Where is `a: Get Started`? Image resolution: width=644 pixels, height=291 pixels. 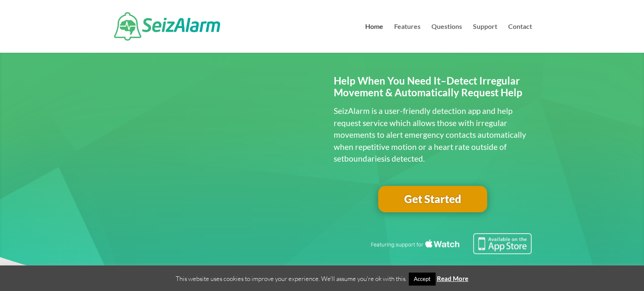
a: Get Started is located at coordinates (433, 199).